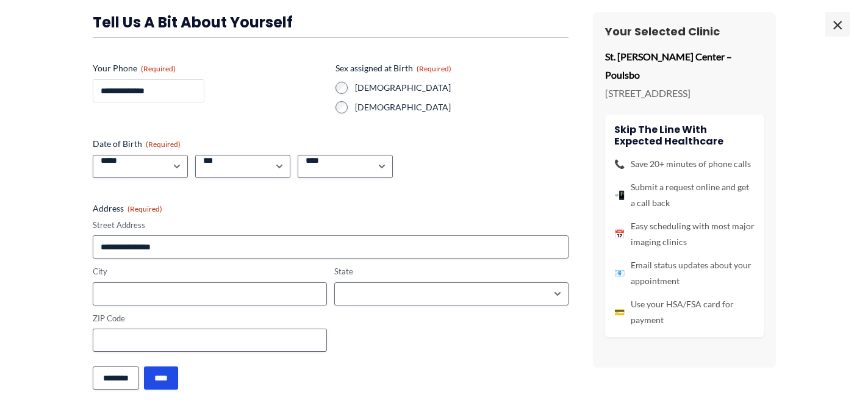 The height and width of the screenshot is (414, 868). What do you see at coordinates (684, 195) in the screenshot?
I see `li: Submit a request online and get a call back` at bounding box center [684, 195].